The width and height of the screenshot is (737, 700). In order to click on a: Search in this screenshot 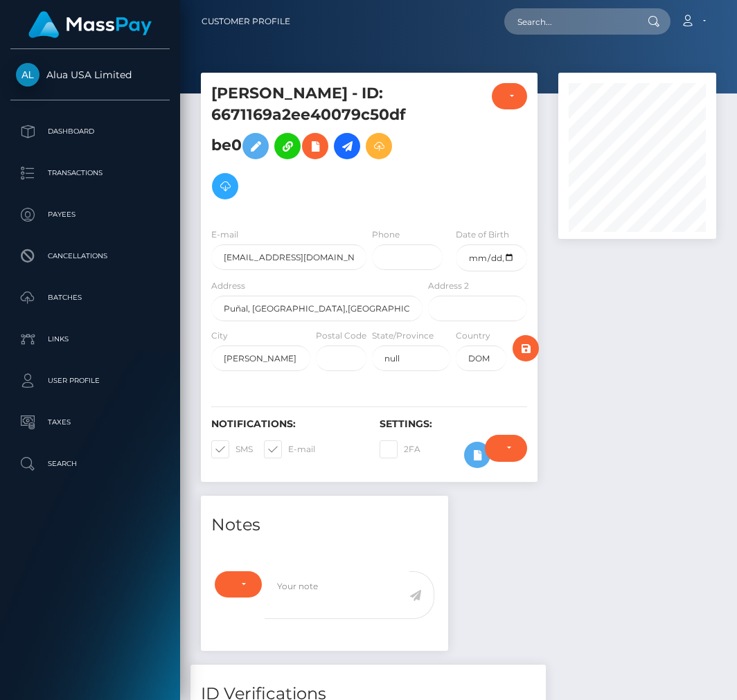, I will do `click(90, 464)`.